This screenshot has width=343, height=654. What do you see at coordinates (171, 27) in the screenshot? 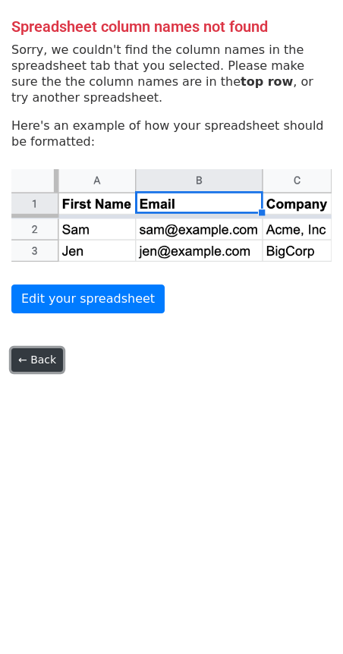
I see `h4: Spreadsheet column names not found` at bounding box center [171, 27].